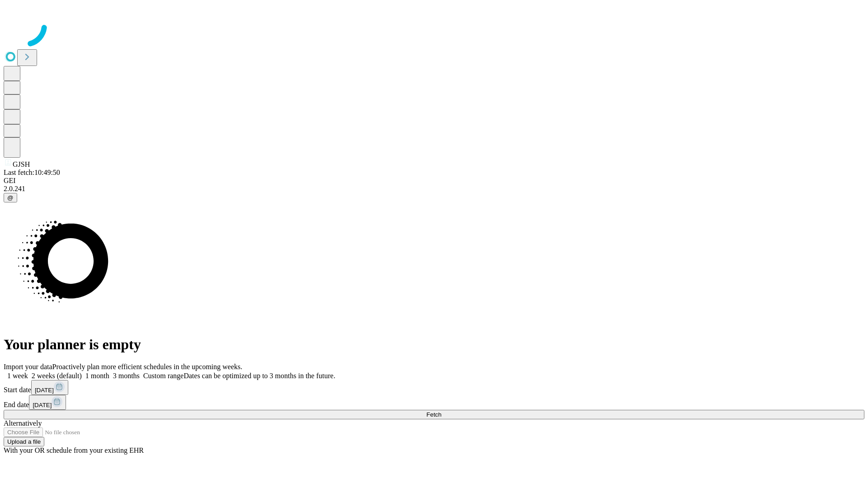 The width and height of the screenshot is (868, 488). I want to click on h1: Your planner is empty, so click(434, 344).